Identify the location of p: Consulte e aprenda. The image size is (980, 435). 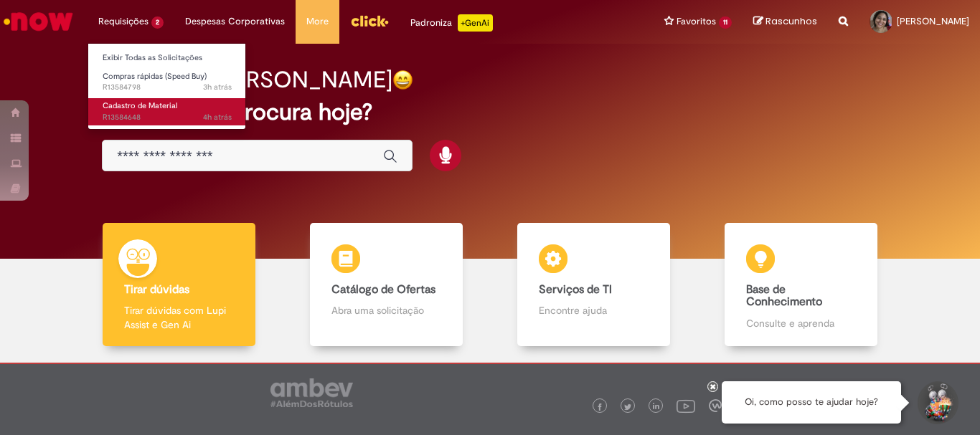
(801, 324).